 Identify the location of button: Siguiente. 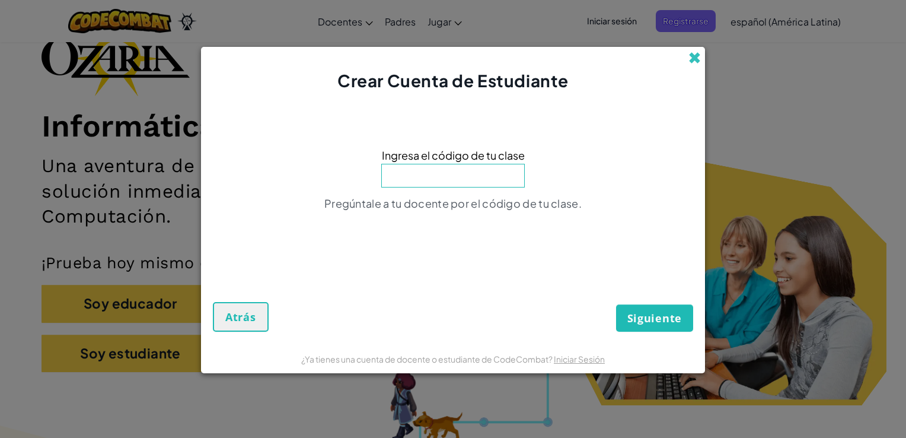
(655, 318).